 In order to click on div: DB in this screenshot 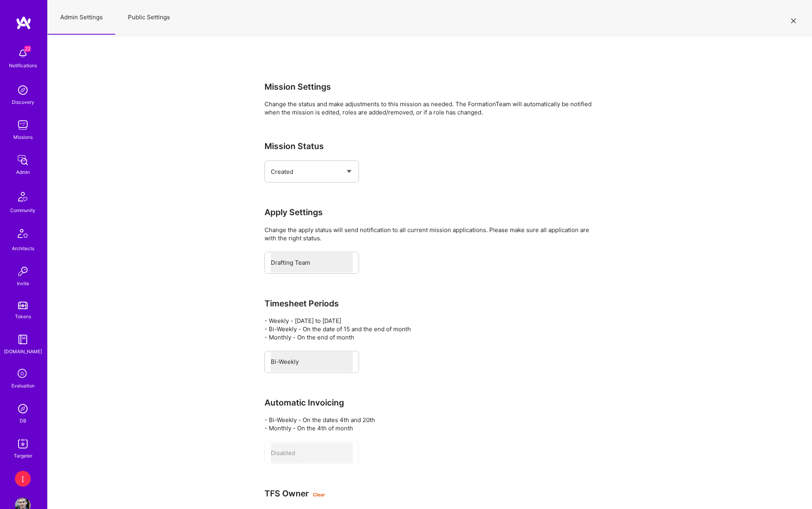, I will do `click(23, 421)`.